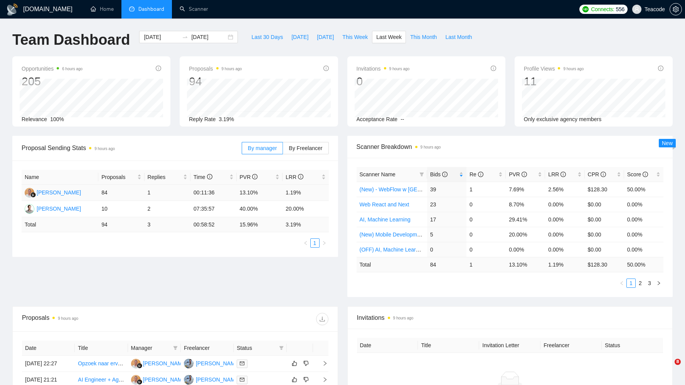  I want to click on div: 0, so click(383, 81).